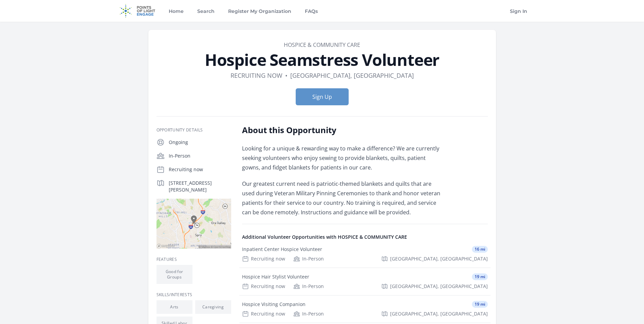 This screenshot has height=324, width=644. I want to click on p: Our greatest current need is patriotic-themed blankets and quilts that are used during Veteran Mi..., so click(341, 198).